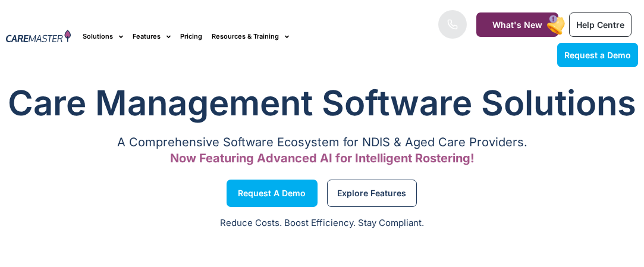 The width and height of the screenshot is (644, 267). What do you see at coordinates (322, 142) in the screenshot?
I see `p: A Comprehensive Software Ecosystem for NDIS & Aged Care Providers.` at bounding box center [322, 142].